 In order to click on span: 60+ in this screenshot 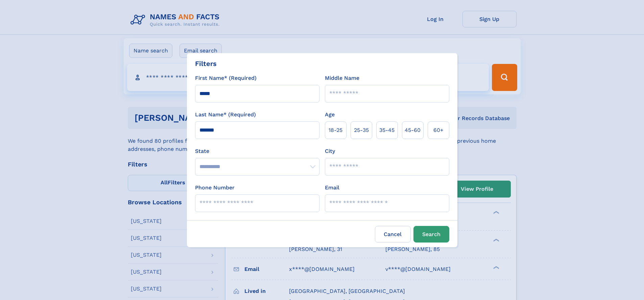, I will do `click(438, 130)`.